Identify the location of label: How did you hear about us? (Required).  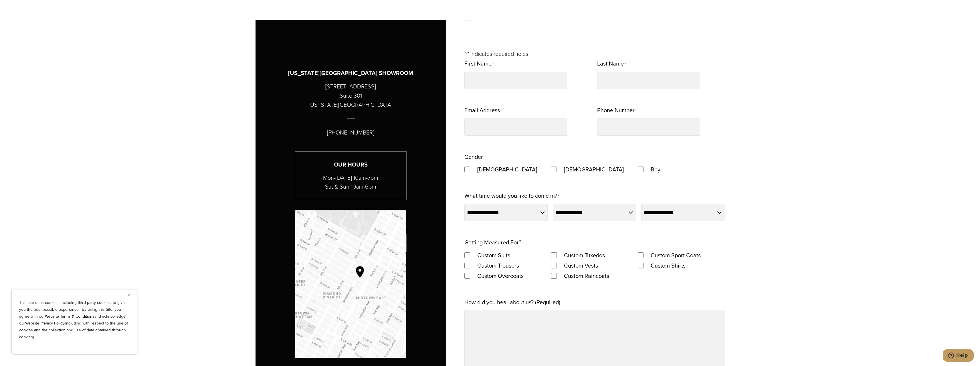
(513, 302).